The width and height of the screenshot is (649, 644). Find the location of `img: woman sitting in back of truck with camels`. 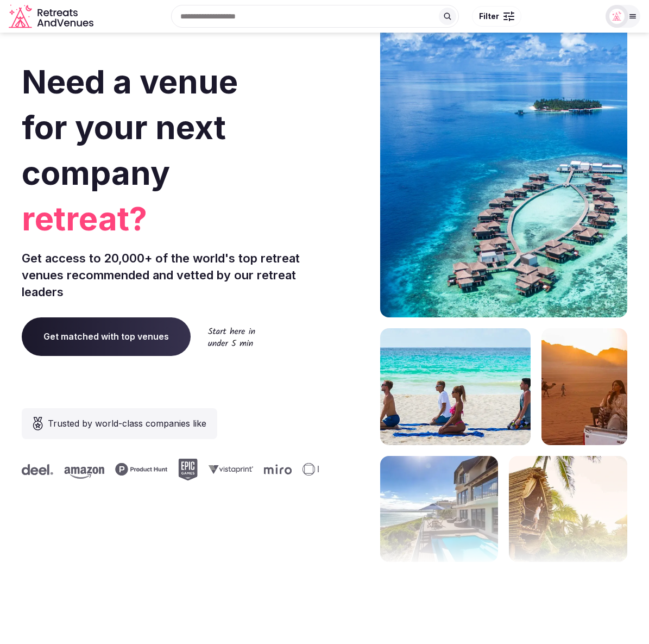

img: woman sitting in back of truck with camels is located at coordinates (584, 387).